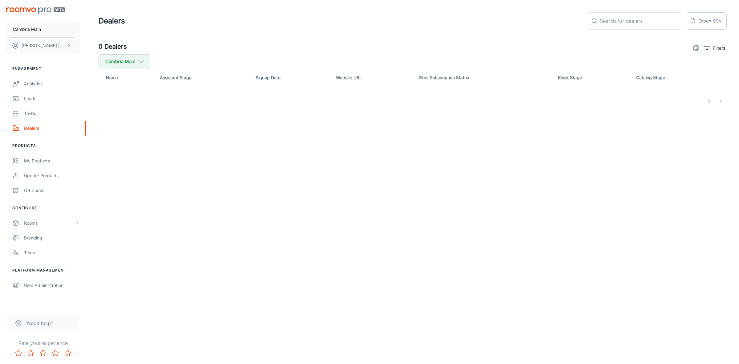 The image size is (739, 364). What do you see at coordinates (291, 78) in the screenshot?
I see `th: Signup Date` at bounding box center [291, 78].